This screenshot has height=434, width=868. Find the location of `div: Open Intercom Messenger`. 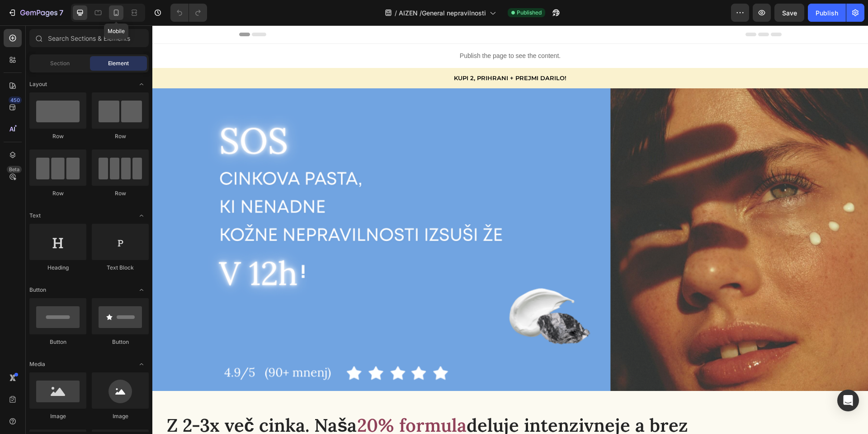

div: Open Intercom Messenger is located at coordinates (849, 400).